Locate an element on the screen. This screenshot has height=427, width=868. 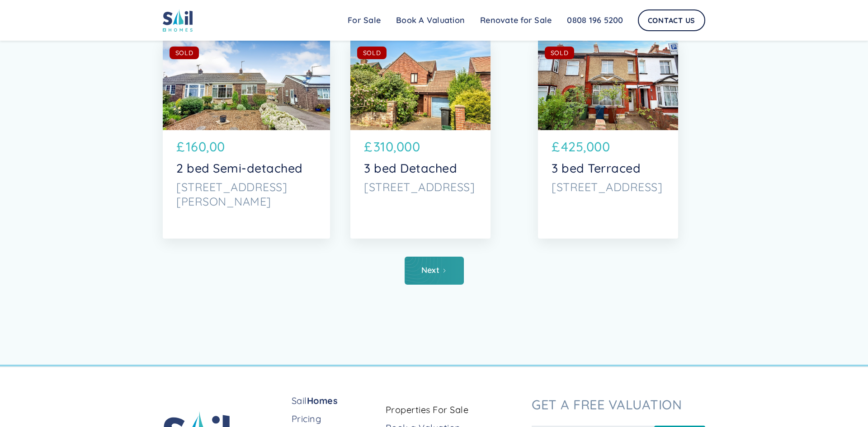
img: sail home logo colored is located at coordinates (178, 21).